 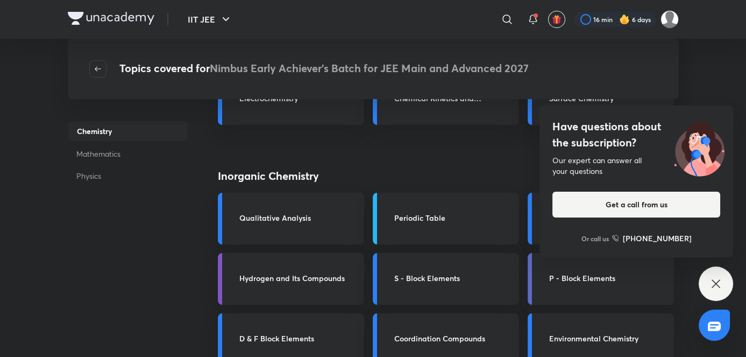 What do you see at coordinates (111, 18) in the screenshot?
I see `img: Company Logo` at bounding box center [111, 18].